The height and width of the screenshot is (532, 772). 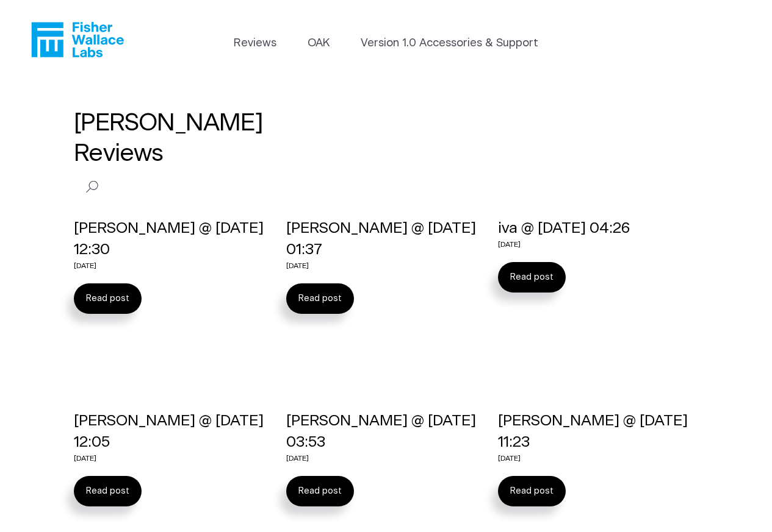 I want to click on a: Fisher Wallace, so click(x=78, y=40).